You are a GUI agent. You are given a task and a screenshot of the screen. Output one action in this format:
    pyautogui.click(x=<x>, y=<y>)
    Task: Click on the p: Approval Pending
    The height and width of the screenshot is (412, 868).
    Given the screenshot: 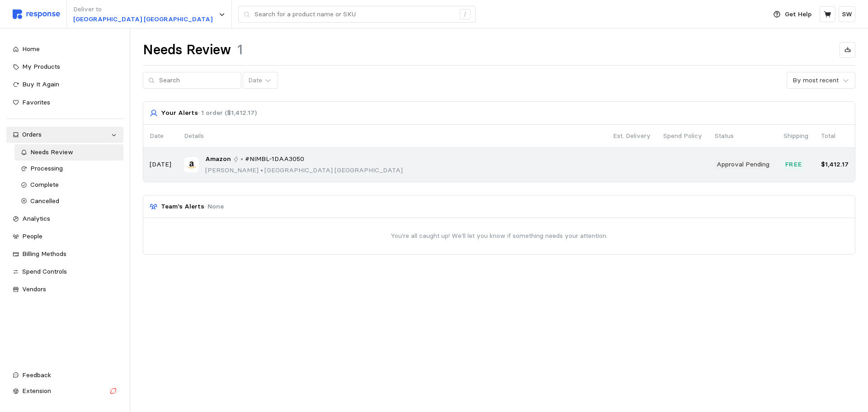 What is the action you would take?
    pyautogui.click(x=742, y=164)
    